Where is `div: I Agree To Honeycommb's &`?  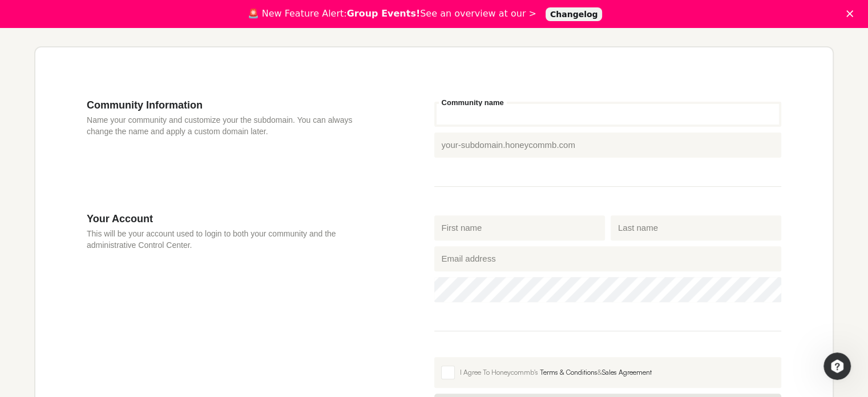
div: I Agree To Honeycommb's & is located at coordinates (618, 372).